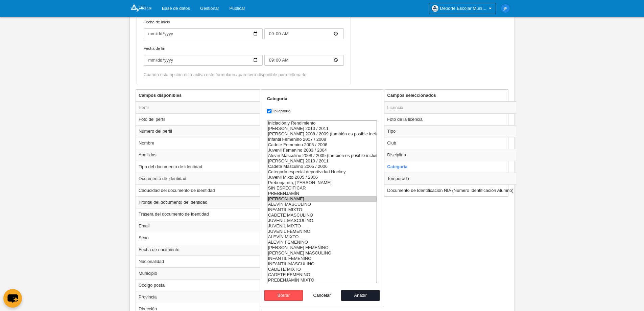 Image resolution: width=644 pixels, height=311 pixels. Describe the element at coordinates (450, 95) in the screenshot. I see `th: Campos seleccionados` at that location.